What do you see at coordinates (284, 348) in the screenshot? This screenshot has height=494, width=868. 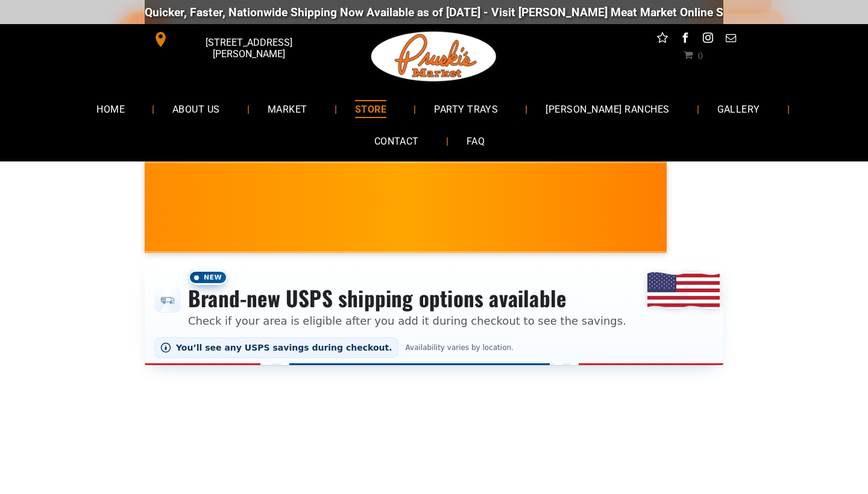 I see `span: You’ll see any USPS savings during checkout.` at bounding box center [284, 348].